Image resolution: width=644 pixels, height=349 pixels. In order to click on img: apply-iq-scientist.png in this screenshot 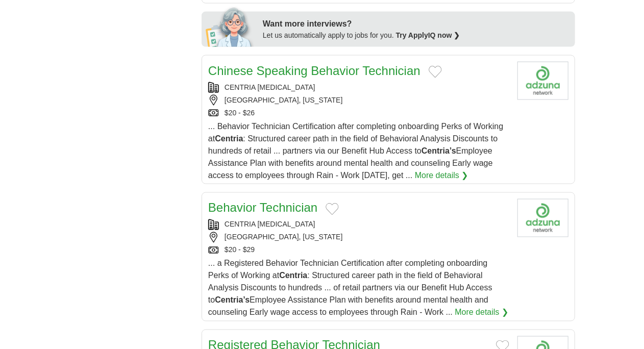, I will do `click(231, 26)`.